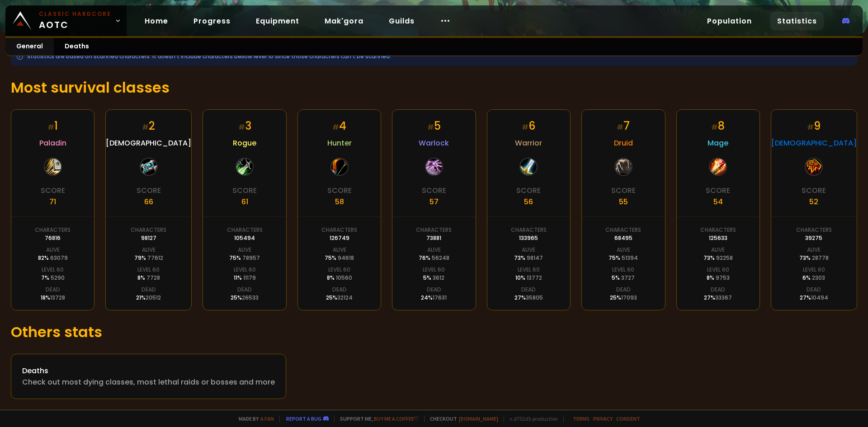  What do you see at coordinates (57, 277) in the screenshot?
I see `span: 5290` at bounding box center [57, 277].